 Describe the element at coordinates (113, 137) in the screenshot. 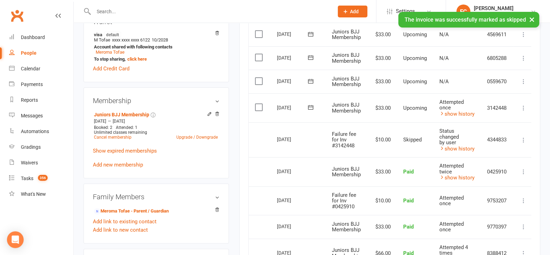

I see `a: Cancel membership` at that location.